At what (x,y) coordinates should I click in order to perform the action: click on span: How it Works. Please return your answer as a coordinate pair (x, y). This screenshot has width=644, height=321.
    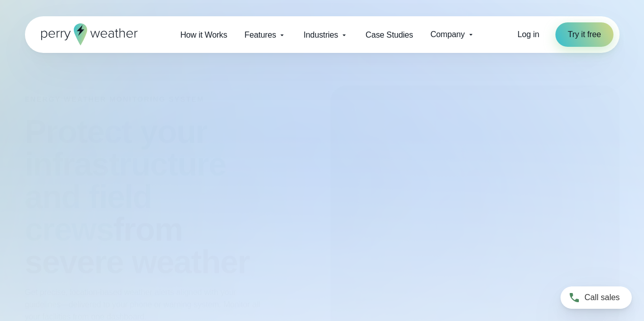
    Looking at the image, I should click on (203, 35).